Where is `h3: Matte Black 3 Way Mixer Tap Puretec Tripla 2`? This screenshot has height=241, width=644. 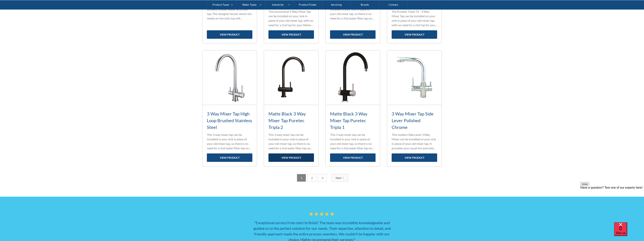
h3: Matte Black 3 Way Mixer Tap Puretec Tripla 2 is located at coordinates (291, 121).